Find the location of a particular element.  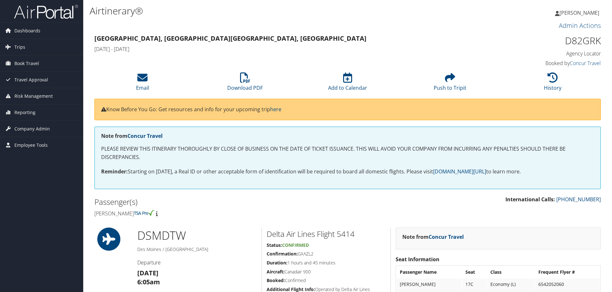

h1: Airtinerary® is located at coordinates (262, 11).